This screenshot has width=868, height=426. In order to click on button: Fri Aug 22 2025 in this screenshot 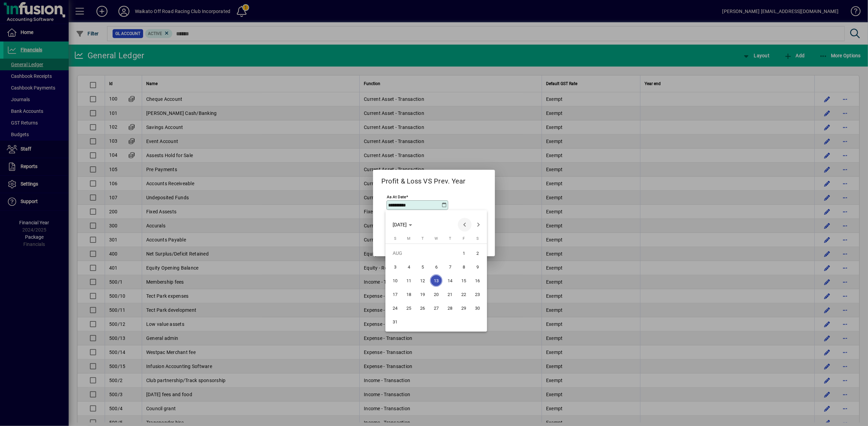, I will do `click(464, 294)`.